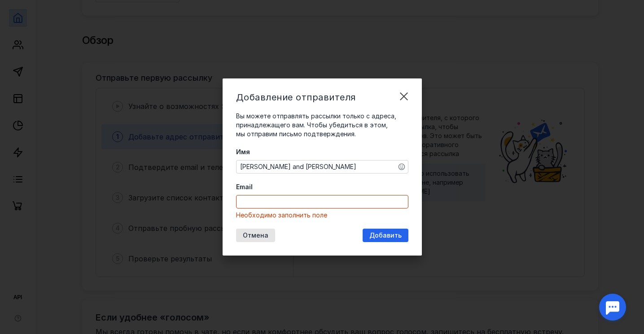 The image size is (644, 334). Describe the element at coordinates (244, 187) in the screenshot. I see `span: Email` at that location.